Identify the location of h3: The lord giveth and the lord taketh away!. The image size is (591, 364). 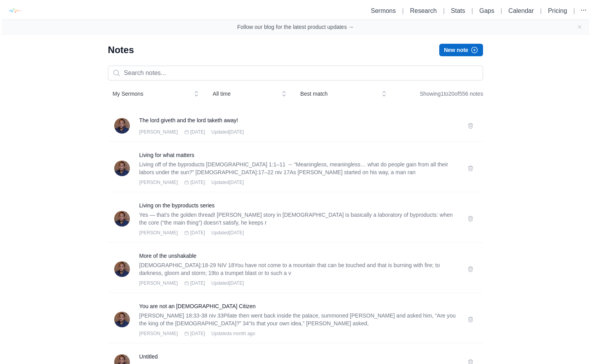
(298, 120).